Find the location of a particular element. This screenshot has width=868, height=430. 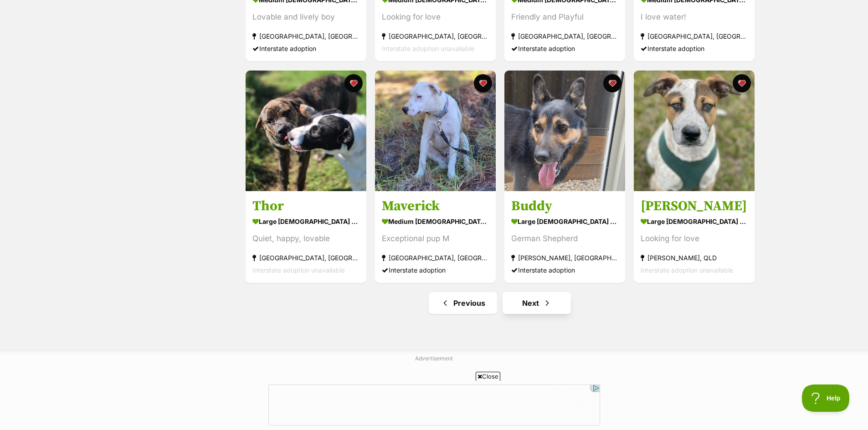

h3: Maverick is located at coordinates (435, 206).